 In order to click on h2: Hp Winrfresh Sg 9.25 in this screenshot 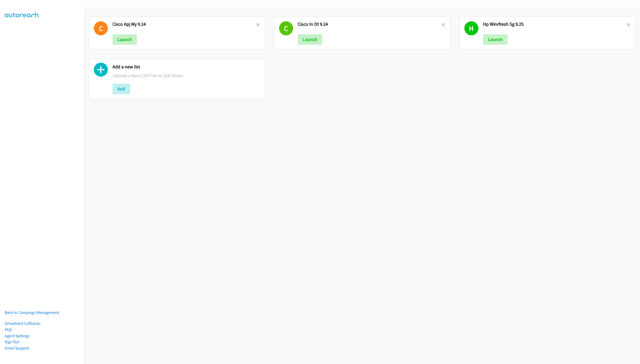, I will do `click(555, 24)`.